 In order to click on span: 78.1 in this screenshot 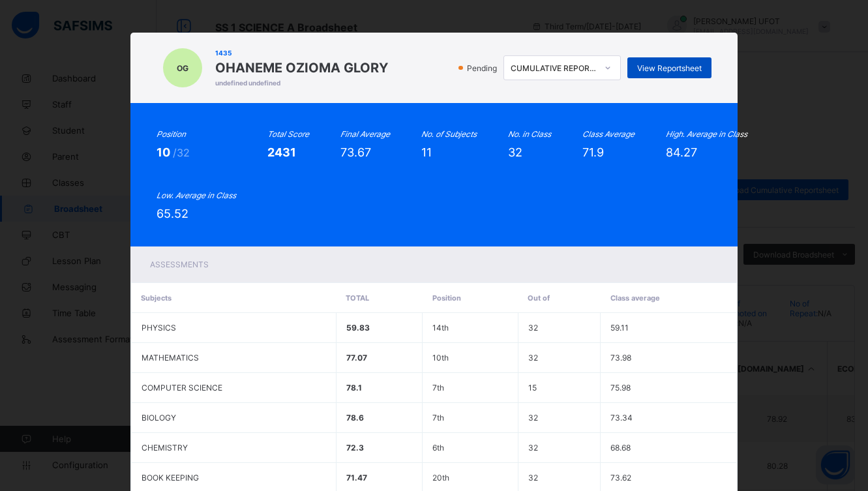, I will do `click(354, 387)`.